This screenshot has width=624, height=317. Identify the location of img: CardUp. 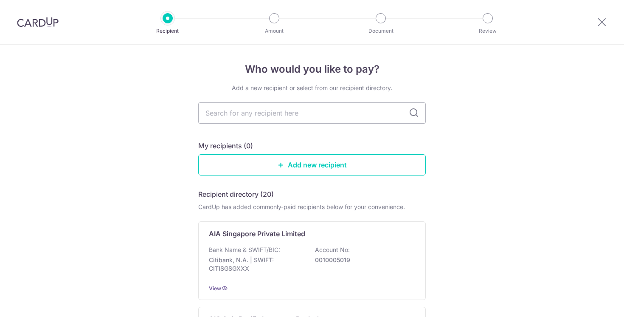
(38, 22).